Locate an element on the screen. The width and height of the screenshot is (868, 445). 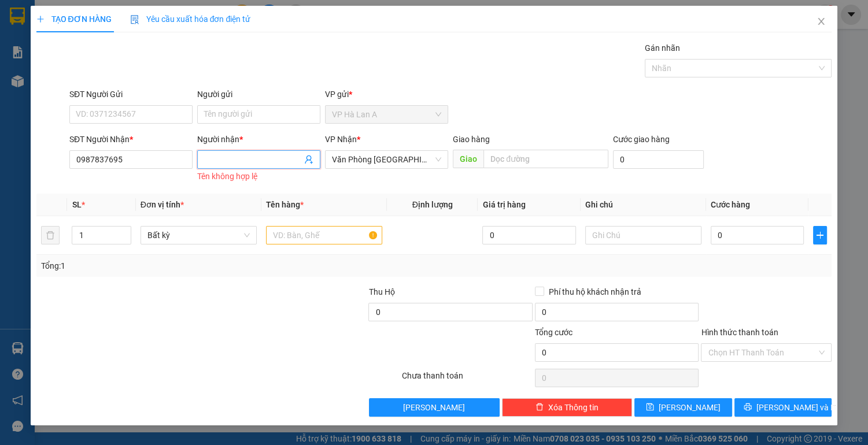
label: Cước giao hàng is located at coordinates (642, 139).